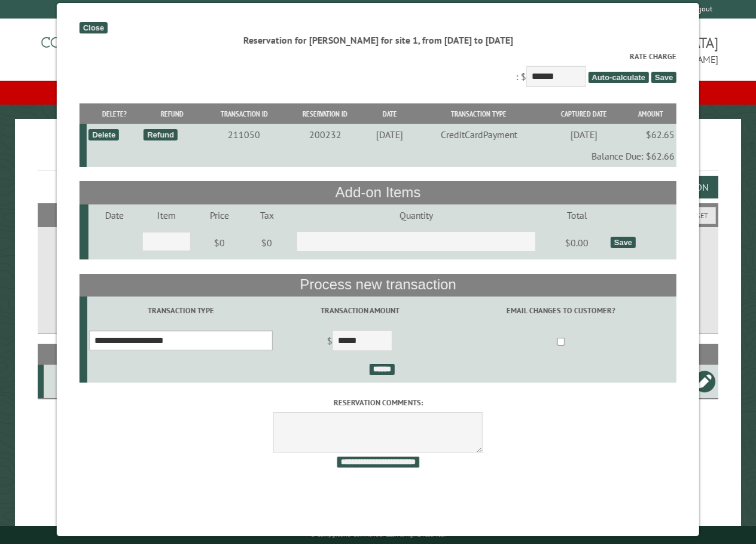  Describe the element at coordinates (378, 535) in the screenshot. I see `small: © Campground Commander LLC. All rights reserved.` at that location.